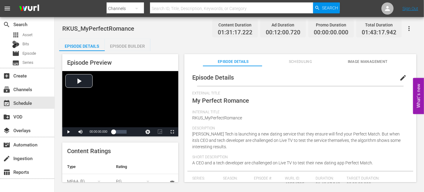  Describe the element at coordinates (82, 46) in the screenshot. I see `div: Episode Details` at that location.